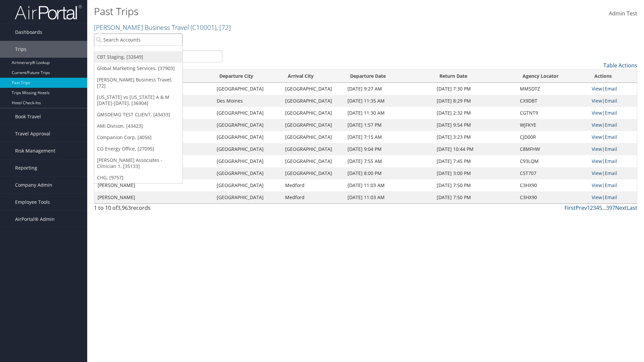 The image size is (644, 362). Describe the element at coordinates (591, 208) in the screenshot. I see `a: 2` at that location.